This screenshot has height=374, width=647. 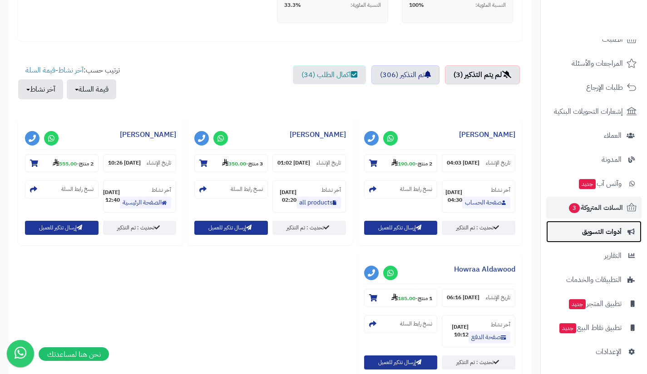 I want to click on a: اكمال الطلب (34), so click(x=329, y=75).